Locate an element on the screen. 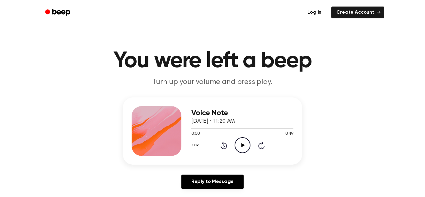  a: Reply to Message is located at coordinates (212, 182).